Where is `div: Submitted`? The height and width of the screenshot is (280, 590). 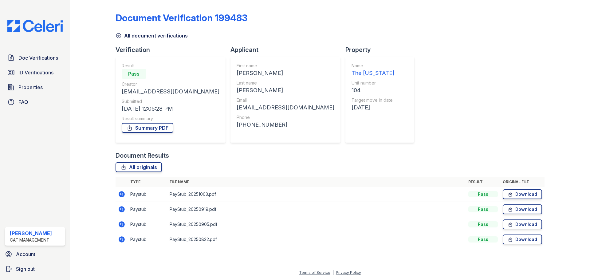 div: Submitted is located at coordinates (171, 101).